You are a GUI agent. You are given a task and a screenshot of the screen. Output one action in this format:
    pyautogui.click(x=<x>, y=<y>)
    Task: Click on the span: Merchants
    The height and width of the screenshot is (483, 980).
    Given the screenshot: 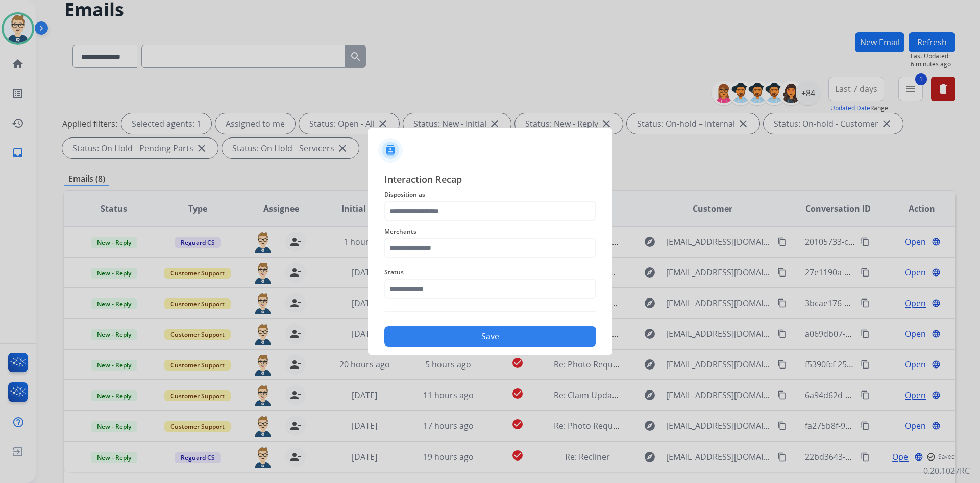 What is the action you would take?
    pyautogui.click(x=490, y=231)
    